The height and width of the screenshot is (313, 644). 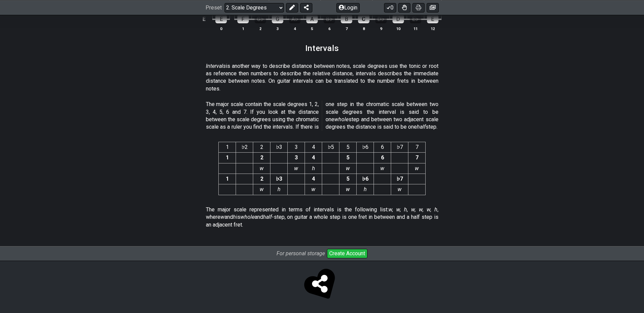 What do you see at coordinates (381, 19) in the screenshot?
I see `div: D♭` at bounding box center [381, 19].